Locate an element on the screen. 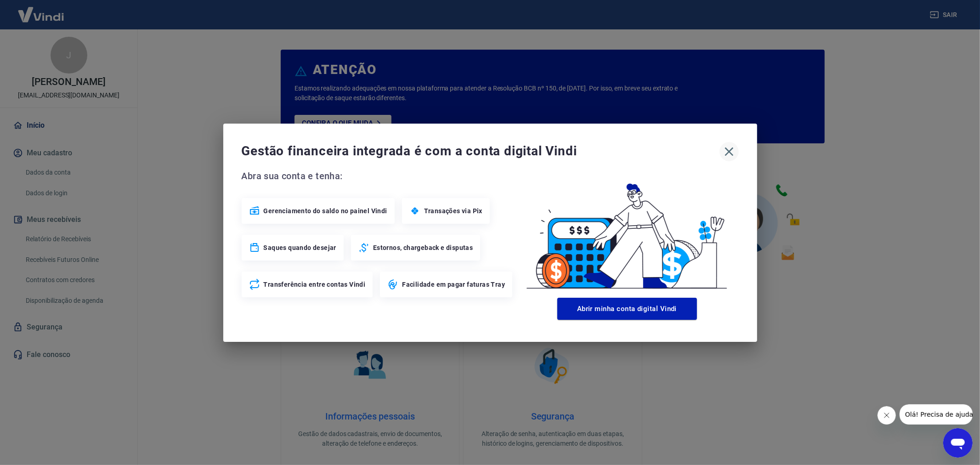  span: Facilidade em pagar faturas Tray is located at coordinates (453, 285).